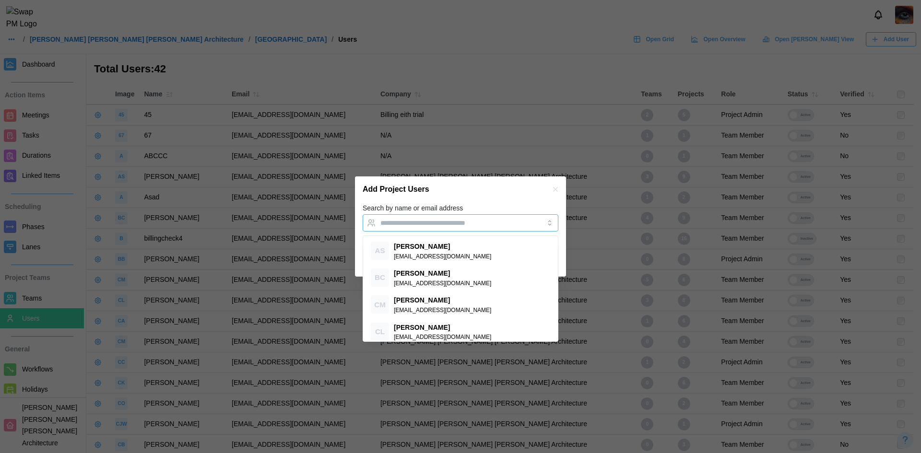 Image resolution: width=921 pixels, height=453 pixels. Describe the element at coordinates (380, 278) in the screenshot. I see `div: BC` at that location.